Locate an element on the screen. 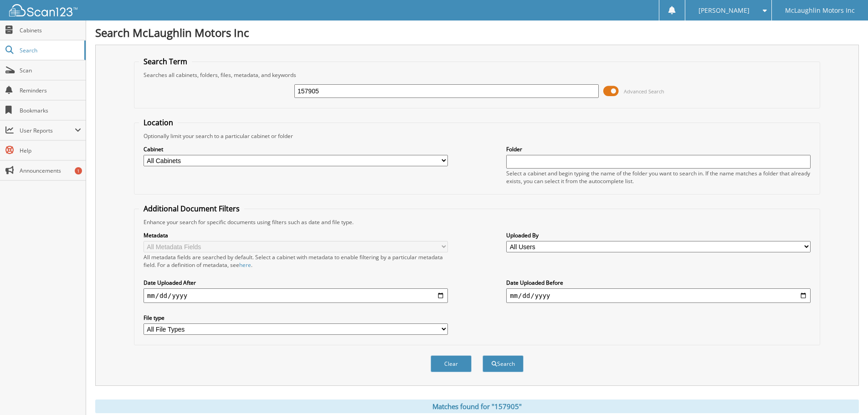  div: Select a cabinet and begin typing the name of the folder you want to search in. If the name match... is located at coordinates (658, 177).